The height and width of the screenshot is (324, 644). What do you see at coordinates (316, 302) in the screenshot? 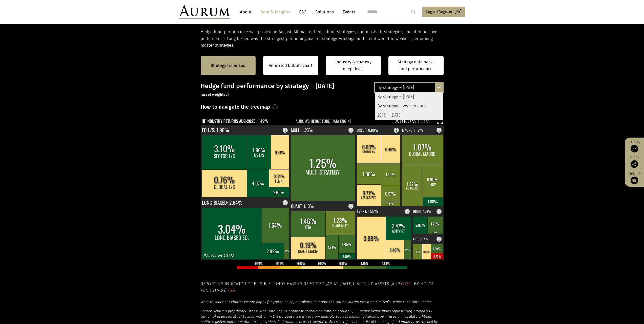
I see `em: Want to share our charts? We are happy for you to do so, but please do quote the source: Aurum Re...` at bounding box center [316, 302].